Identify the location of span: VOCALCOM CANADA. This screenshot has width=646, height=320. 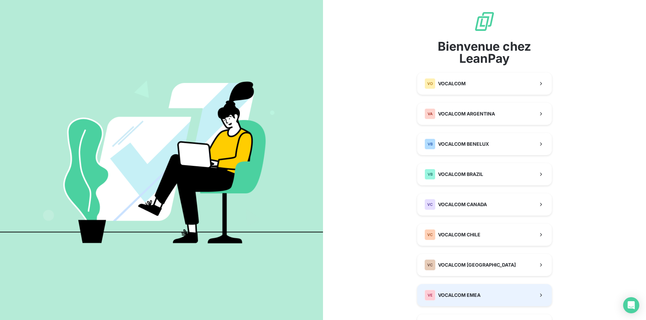
(462, 205).